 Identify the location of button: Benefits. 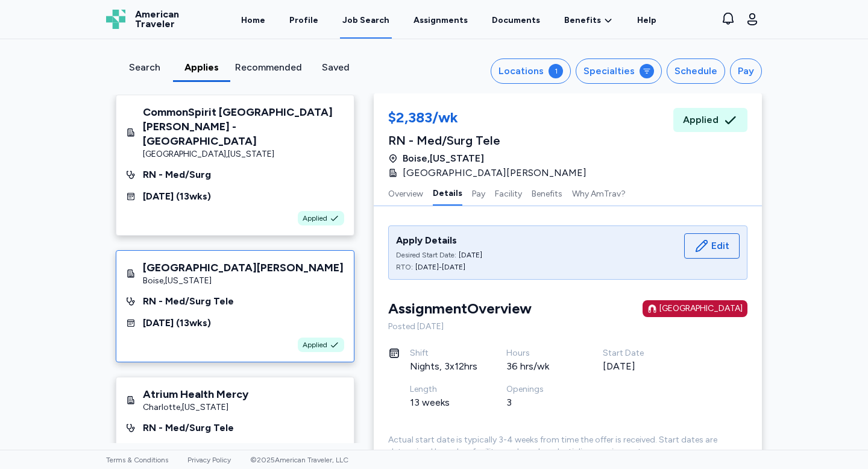
(547, 193).